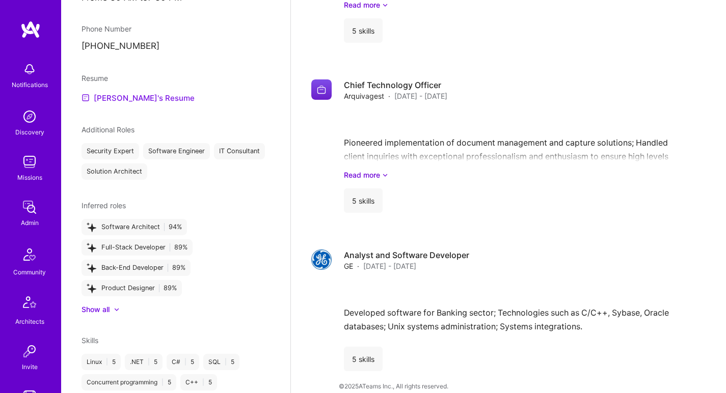 The width and height of the screenshot is (726, 393). Describe the element at coordinates (30, 117) in the screenshot. I see `img: discovery` at that location.